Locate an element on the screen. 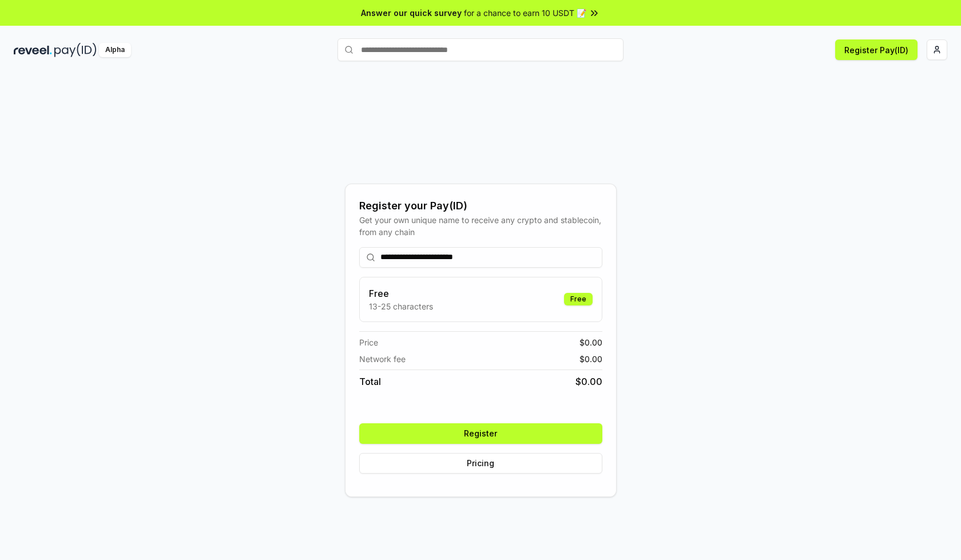  h3: Free is located at coordinates (401, 294).